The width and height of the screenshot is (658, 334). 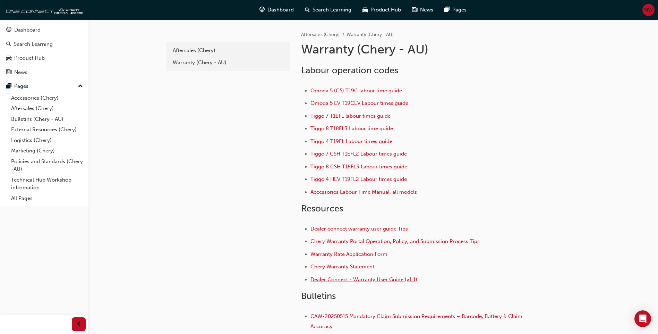 I want to click on a: Omoda 5 (C5) T19C labour time guide, so click(x=356, y=91).